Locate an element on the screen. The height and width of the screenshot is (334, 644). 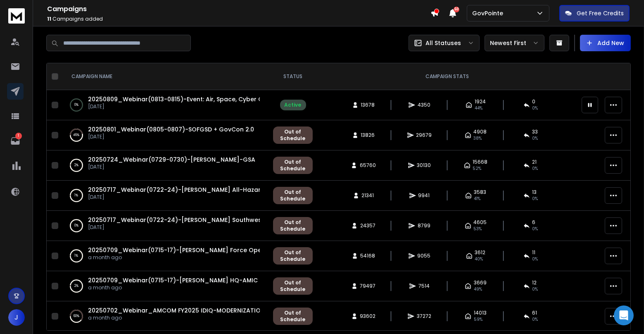
p: 60 % is located at coordinates (76, 317).